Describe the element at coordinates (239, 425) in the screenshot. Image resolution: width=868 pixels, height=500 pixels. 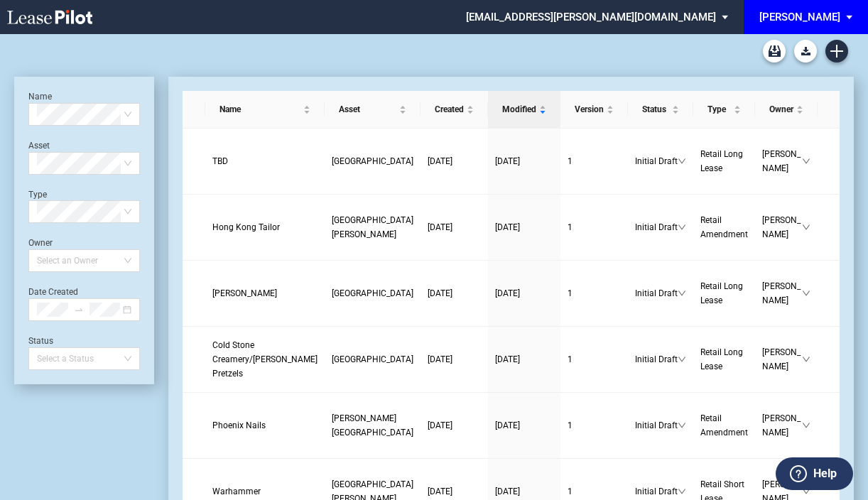
I see `span: Phoenix Nails` at that location.